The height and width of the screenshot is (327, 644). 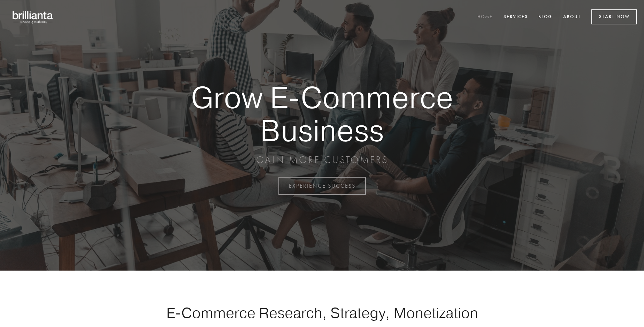 I want to click on a: Services, so click(x=516, y=17).